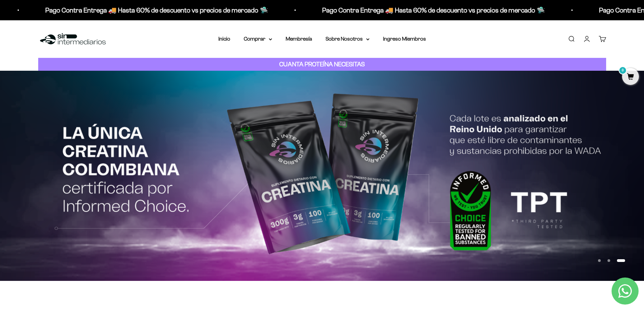 This screenshot has height=311, width=644. I want to click on a: 0, so click(630, 77).